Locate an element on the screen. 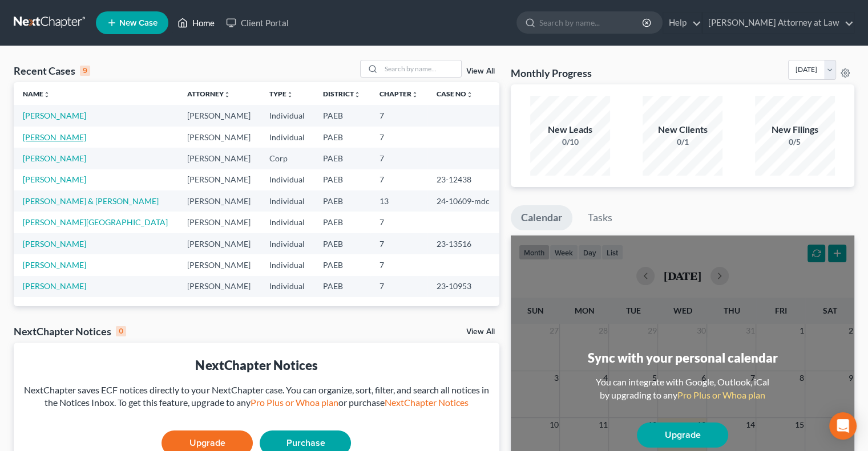  span: New Case is located at coordinates (138, 23).